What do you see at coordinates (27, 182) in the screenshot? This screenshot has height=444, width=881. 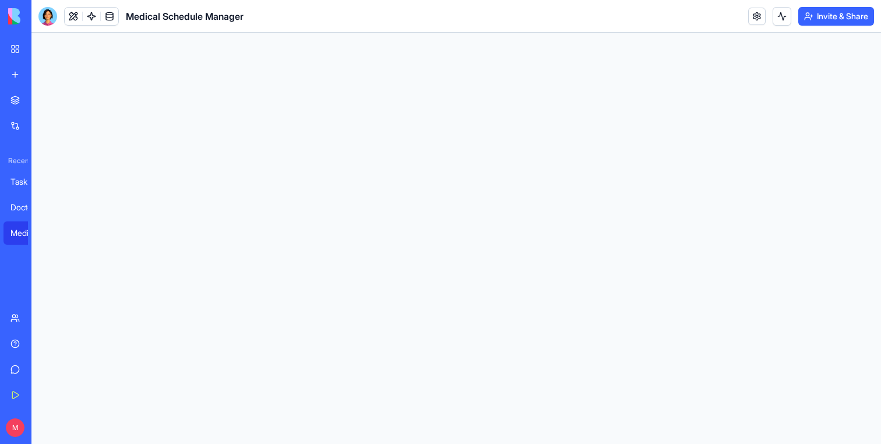 I see `a: Task Manager` at bounding box center [27, 182].